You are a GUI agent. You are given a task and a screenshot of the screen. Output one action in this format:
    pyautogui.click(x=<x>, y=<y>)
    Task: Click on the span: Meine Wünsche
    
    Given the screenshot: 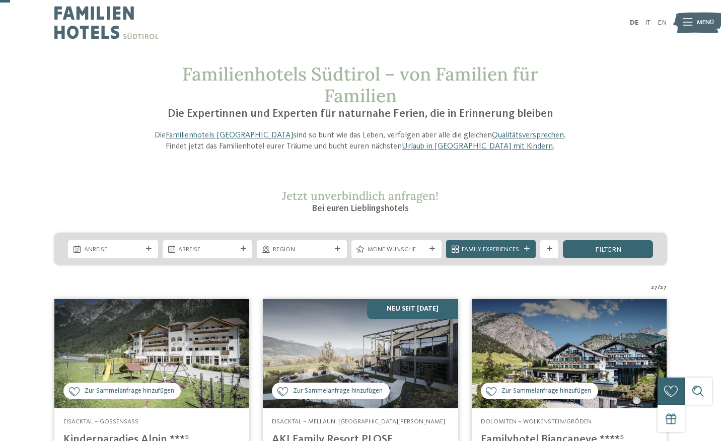 What is the action you would take?
    pyautogui.click(x=397, y=250)
    